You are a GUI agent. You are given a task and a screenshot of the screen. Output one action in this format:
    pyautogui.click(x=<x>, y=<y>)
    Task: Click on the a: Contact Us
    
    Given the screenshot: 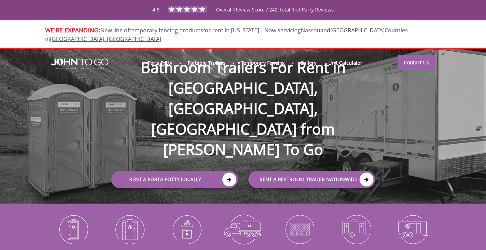 What is the action you would take?
    pyautogui.click(x=416, y=63)
    